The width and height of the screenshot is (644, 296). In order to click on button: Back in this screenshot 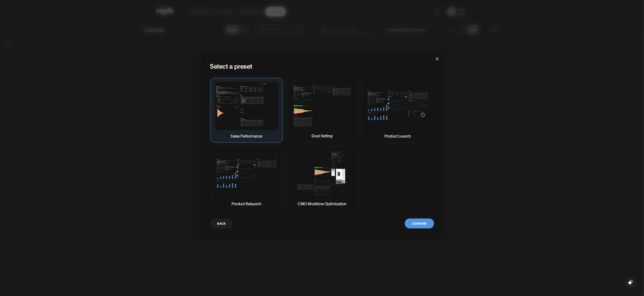, I will do `click(222, 223)`.